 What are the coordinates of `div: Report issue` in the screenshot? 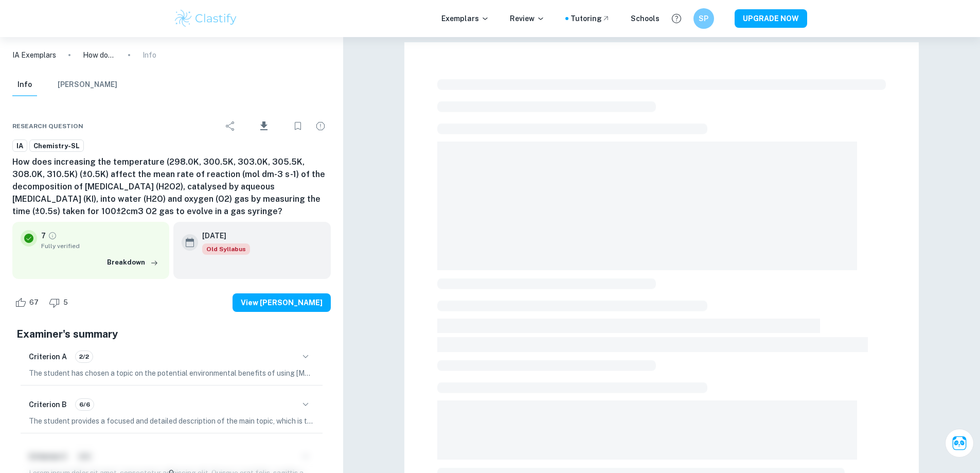 It's located at (321, 126).